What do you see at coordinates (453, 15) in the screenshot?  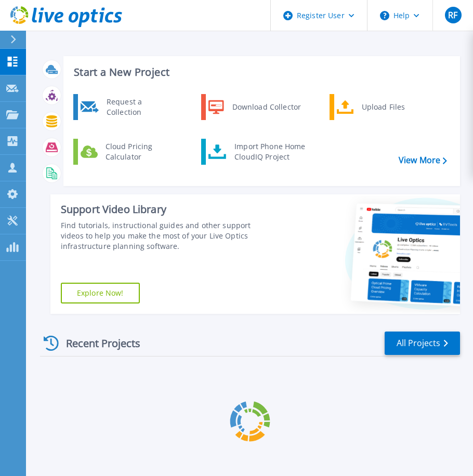 I see `span: RF` at bounding box center [453, 15].